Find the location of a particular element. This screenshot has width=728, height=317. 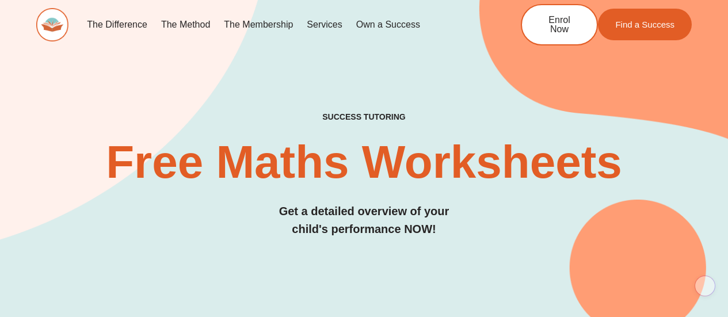

span: Find a Success is located at coordinates (645, 24).